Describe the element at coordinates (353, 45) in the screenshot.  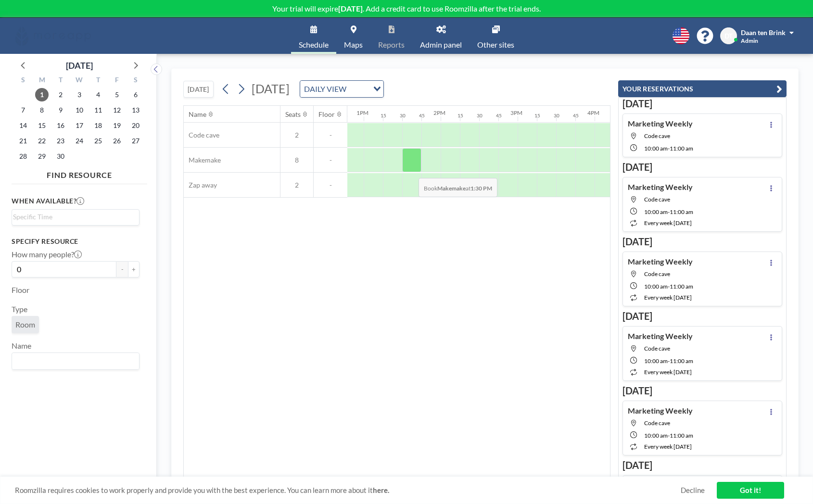
I see `span: Maps` at that location.